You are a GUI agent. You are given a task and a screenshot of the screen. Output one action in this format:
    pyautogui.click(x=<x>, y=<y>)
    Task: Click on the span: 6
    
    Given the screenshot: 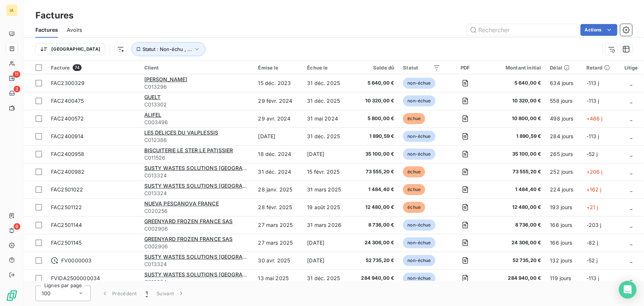 What is the action you would take?
    pyautogui.click(x=17, y=226)
    